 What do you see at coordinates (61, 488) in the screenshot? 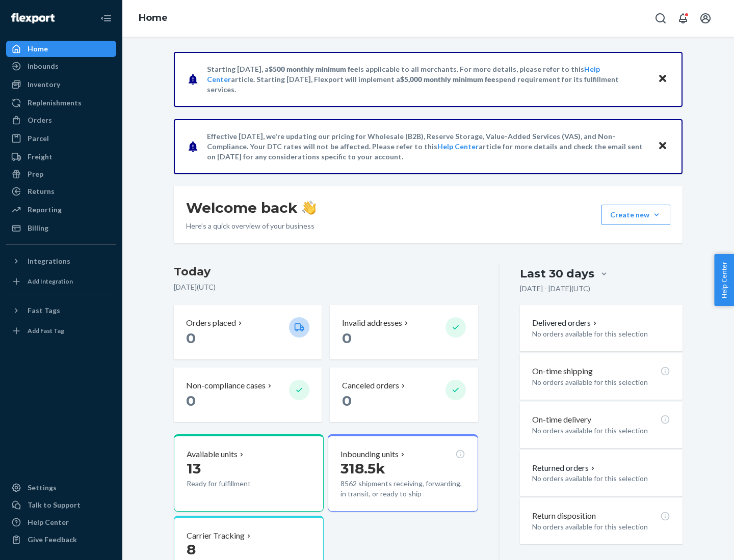
I see `a: Settings` at bounding box center [61, 488].